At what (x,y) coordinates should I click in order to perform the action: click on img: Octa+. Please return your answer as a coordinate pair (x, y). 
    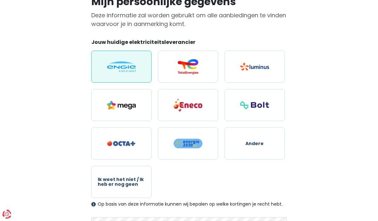
    Looking at the image, I should click on (121, 144).